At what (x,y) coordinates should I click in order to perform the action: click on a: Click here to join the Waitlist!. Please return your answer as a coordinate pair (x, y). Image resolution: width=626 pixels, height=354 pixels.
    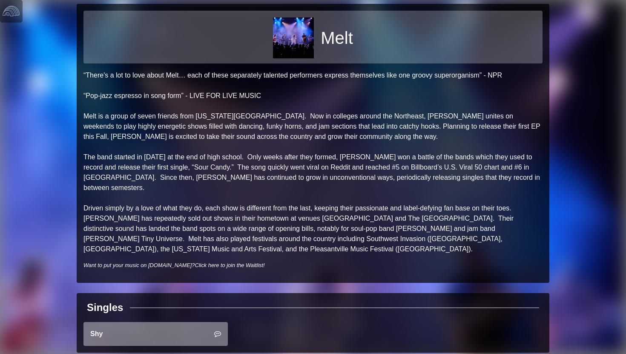
    Looking at the image, I should click on (230, 265).